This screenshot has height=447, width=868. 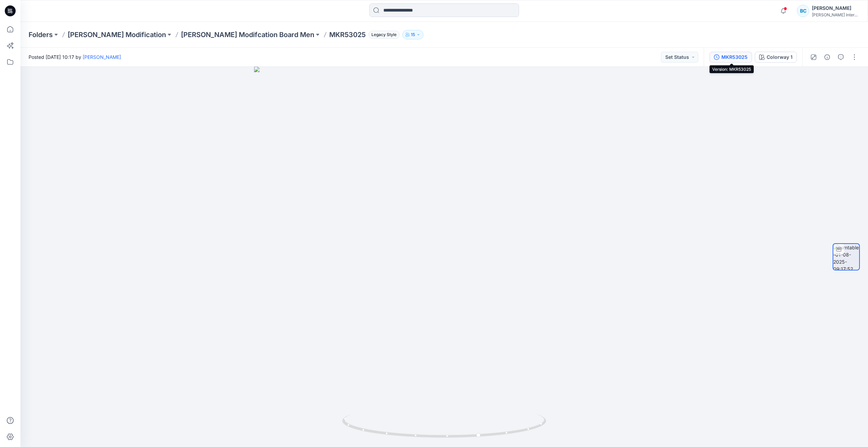 What do you see at coordinates (384, 35) in the screenshot?
I see `span: Legacy Style` at bounding box center [384, 35].